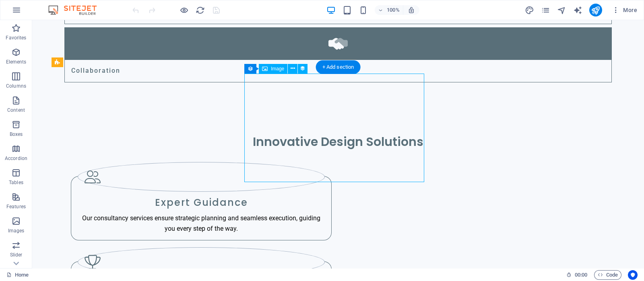  I want to click on i: Navigator, so click(561, 10).